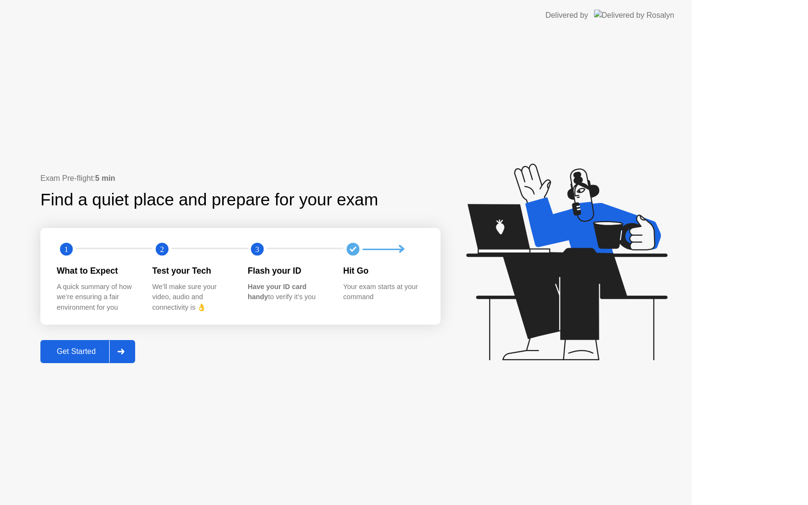 The image size is (808, 505). Describe the element at coordinates (634, 15) in the screenshot. I see `img: Delivered by Rosalyn` at that location.